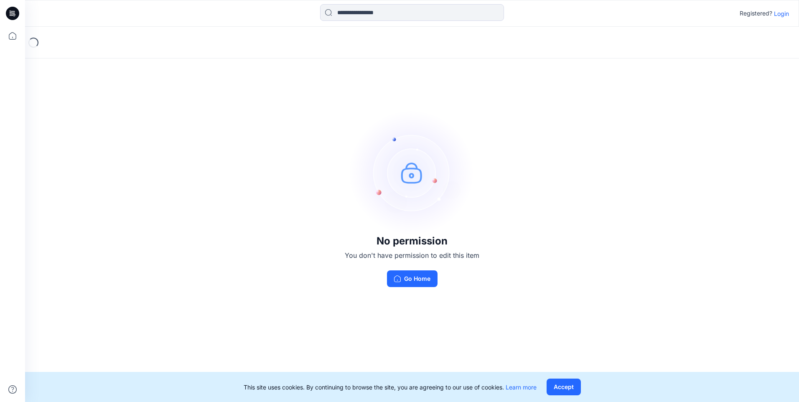 This screenshot has height=402, width=799. I want to click on h3: No permission, so click(412, 241).